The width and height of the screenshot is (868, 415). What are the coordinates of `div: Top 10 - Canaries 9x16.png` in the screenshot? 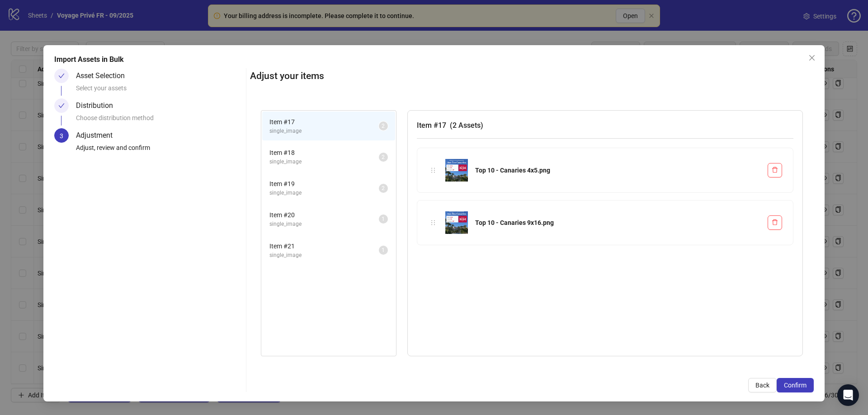 It's located at (617, 223).